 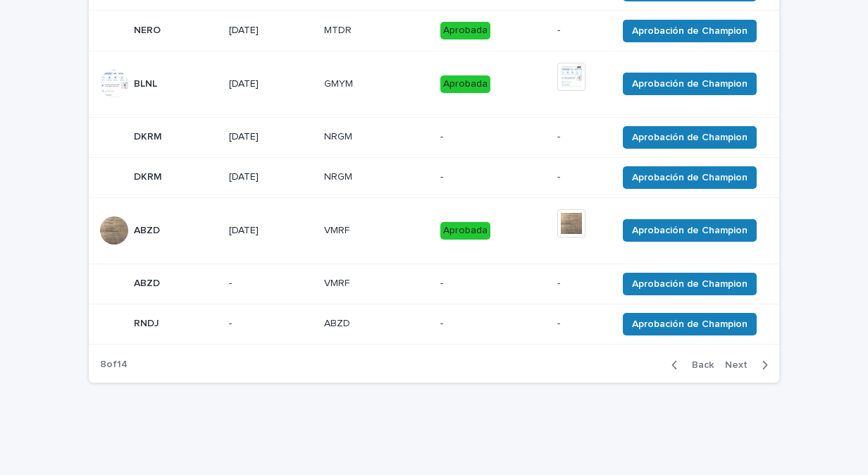 What do you see at coordinates (148, 322) in the screenshot?
I see `p: RNDJ` at bounding box center [148, 322].